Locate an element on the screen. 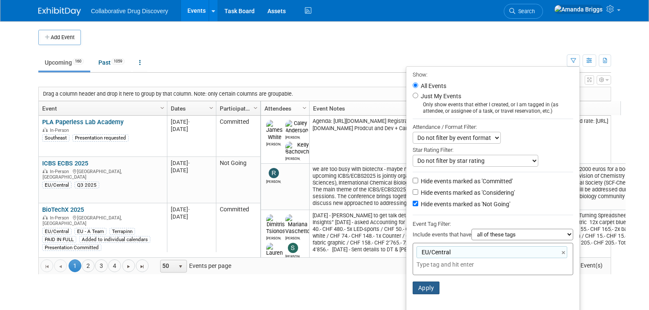 Image resolution: width=649 pixels, height=310 pixels. span: 50 is located at coordinates (168, 267).